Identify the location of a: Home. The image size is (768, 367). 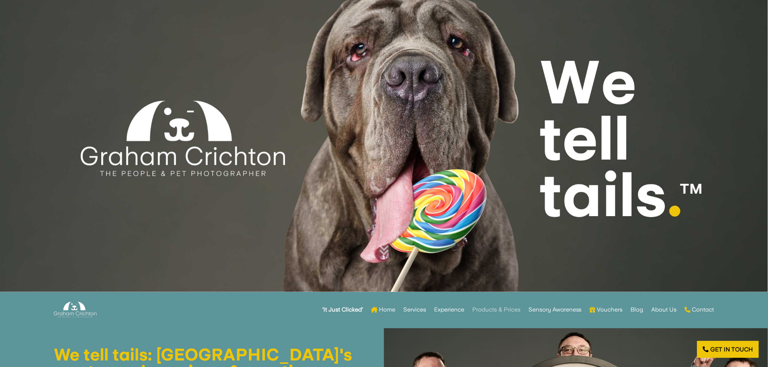
(383, 310).